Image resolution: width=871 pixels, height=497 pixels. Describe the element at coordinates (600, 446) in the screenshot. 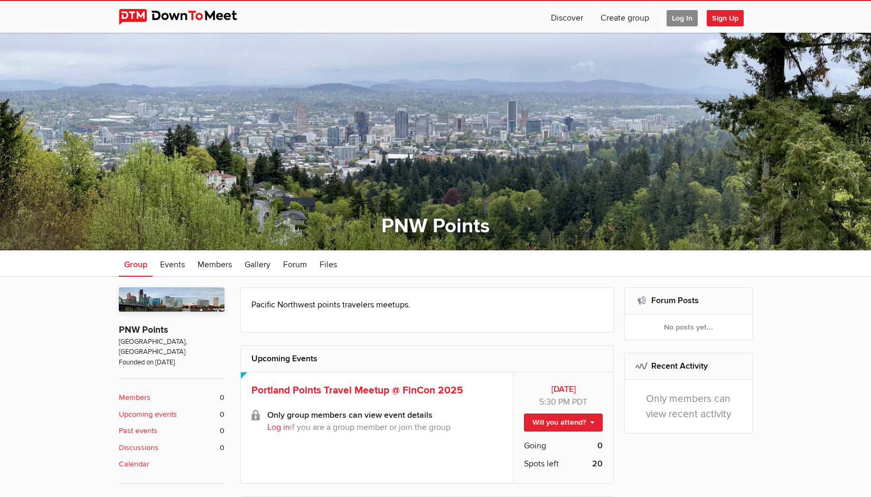

I see `b: 0` at that location.